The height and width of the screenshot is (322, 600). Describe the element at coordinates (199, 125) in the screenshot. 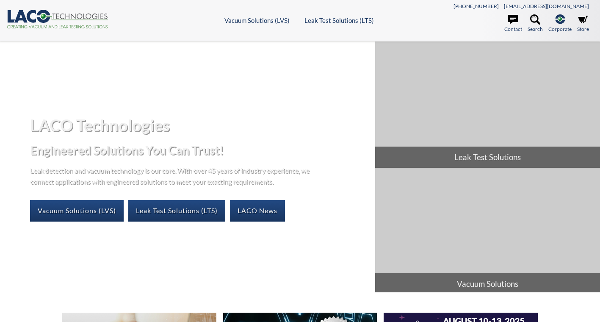

I see `h1: LACO Technologies` at that location.